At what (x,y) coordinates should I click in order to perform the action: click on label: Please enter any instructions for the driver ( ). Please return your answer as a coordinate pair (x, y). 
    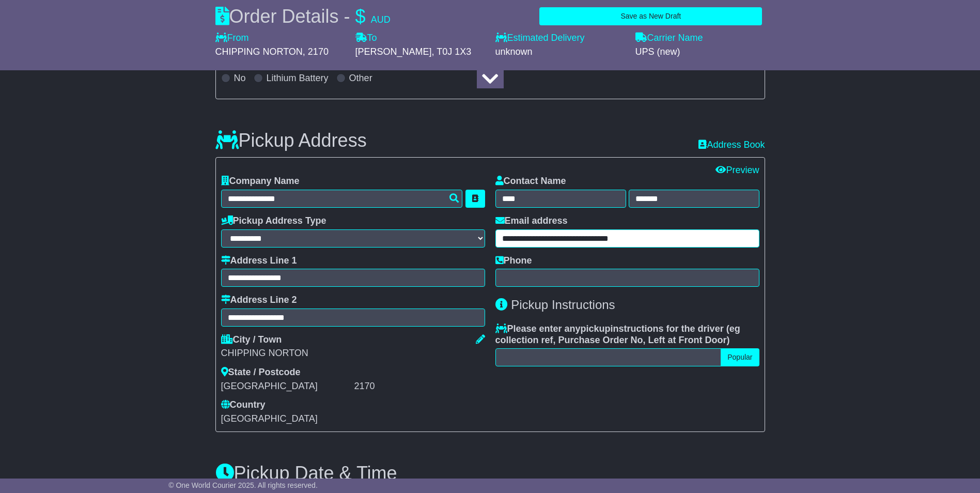
    Looking at the image, I should click on (628, 334).